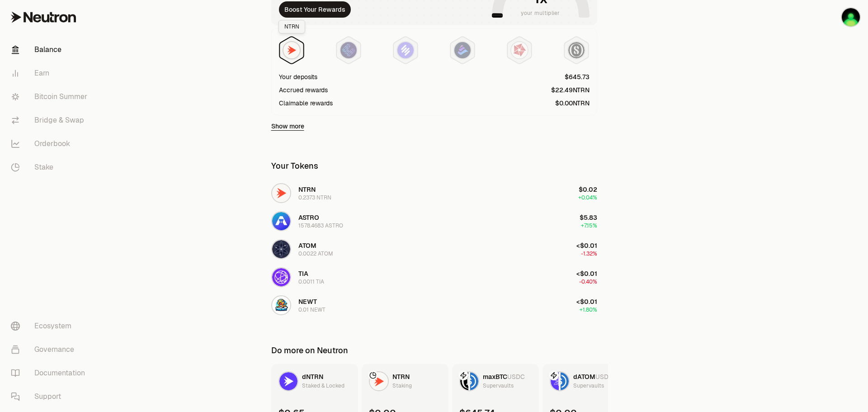  What do you see at coordinates (51, 326) in the screenshot?
I see `a: Ecosystem` at bounding box center [51, 326].